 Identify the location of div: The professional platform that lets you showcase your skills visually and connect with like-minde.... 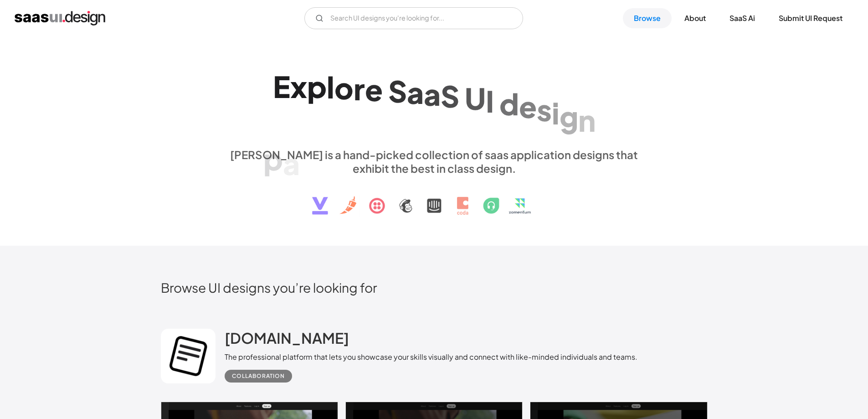
(430, 357).